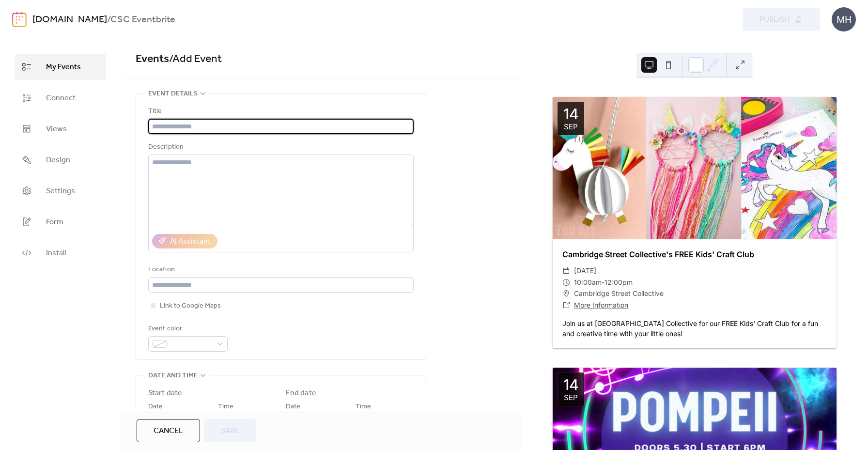 This screenshot has width=868, height=450. Describe the element at coordinates (280, 111) in the screenshot. I see `div: Title` at that location.